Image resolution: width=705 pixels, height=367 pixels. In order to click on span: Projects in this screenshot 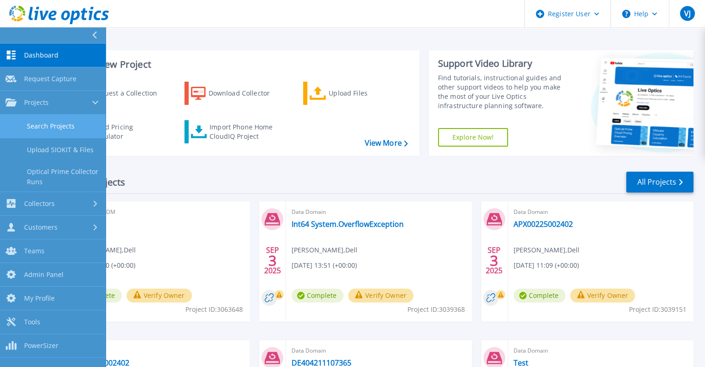, I will do `click(36, 102)`.